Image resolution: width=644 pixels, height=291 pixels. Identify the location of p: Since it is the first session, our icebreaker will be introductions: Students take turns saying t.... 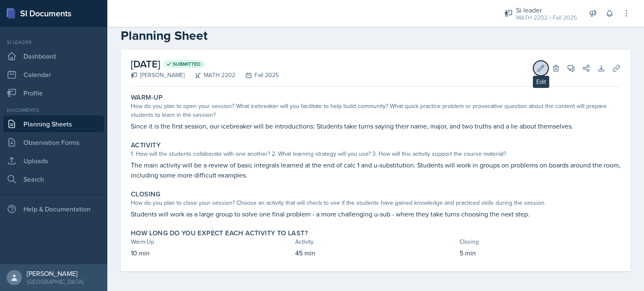
(376, 126).